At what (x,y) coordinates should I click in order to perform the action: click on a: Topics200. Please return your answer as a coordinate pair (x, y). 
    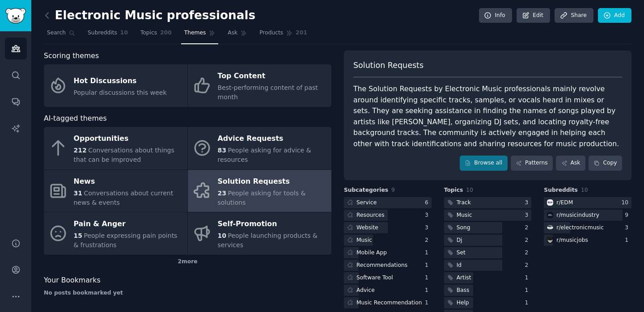
    Looking at the image, I should click on (156, 35).